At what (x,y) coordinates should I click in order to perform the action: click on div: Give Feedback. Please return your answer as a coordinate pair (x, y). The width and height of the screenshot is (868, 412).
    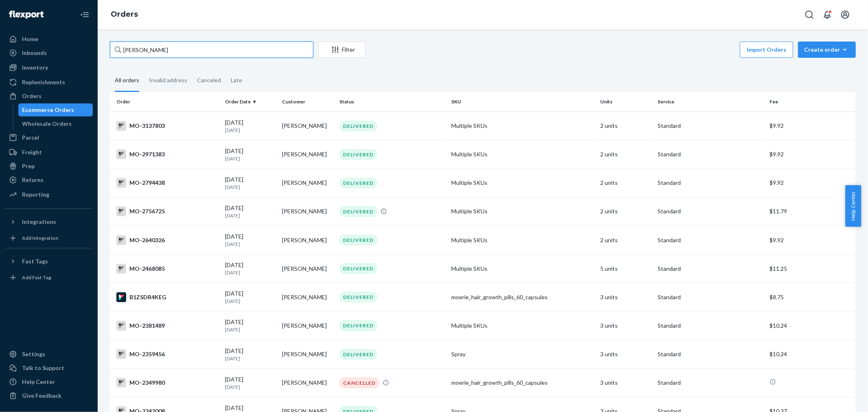
    Looking at the image, I should click on (41, 396).